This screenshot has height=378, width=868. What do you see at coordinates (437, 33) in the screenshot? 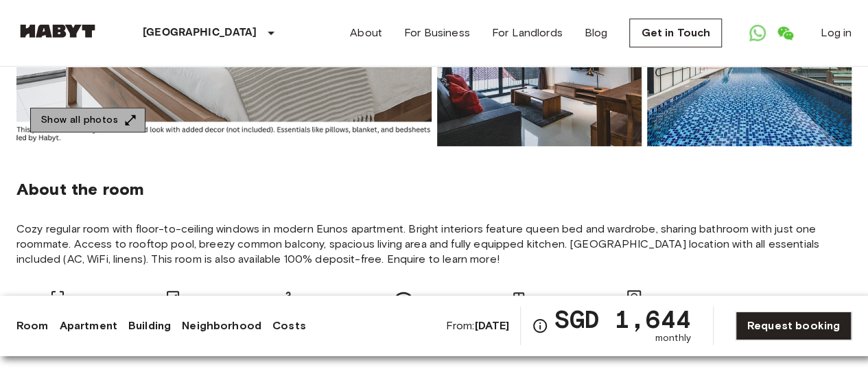
I see `a: For Business` at bounding box center [437, 33].